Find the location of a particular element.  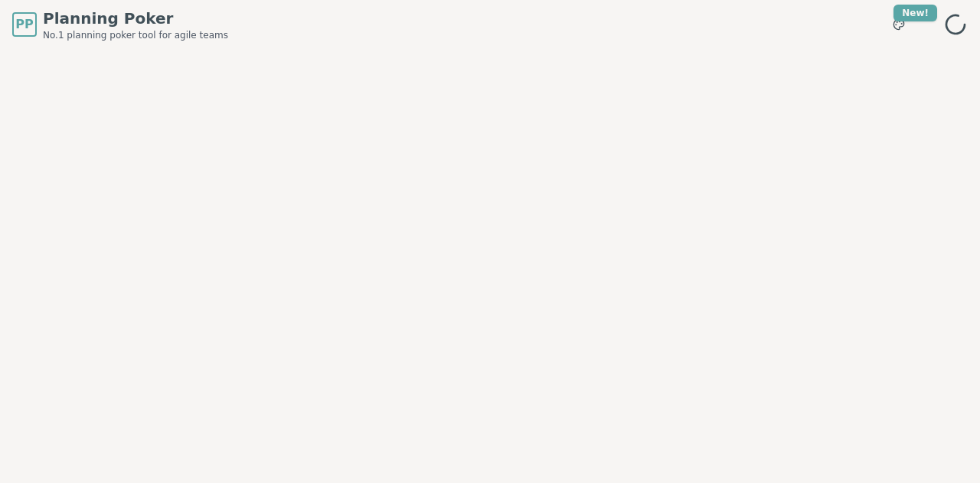

div: New! is located at coordinates (915, 13).